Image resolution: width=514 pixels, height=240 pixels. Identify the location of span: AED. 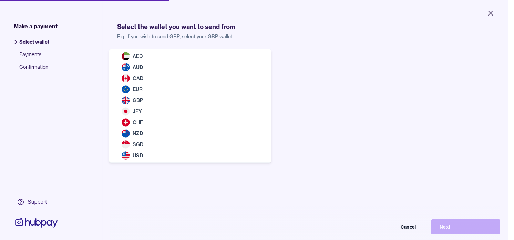
(138, 56).